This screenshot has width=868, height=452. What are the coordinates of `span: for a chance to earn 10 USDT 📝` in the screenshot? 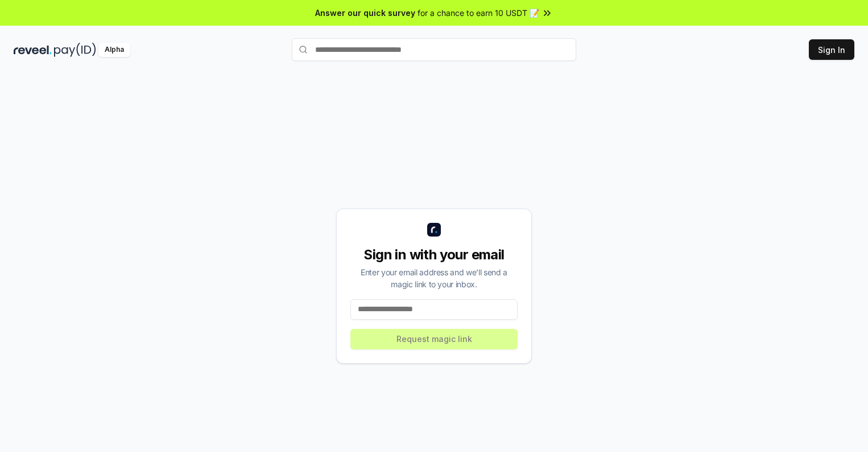 It's located at (479, 12).